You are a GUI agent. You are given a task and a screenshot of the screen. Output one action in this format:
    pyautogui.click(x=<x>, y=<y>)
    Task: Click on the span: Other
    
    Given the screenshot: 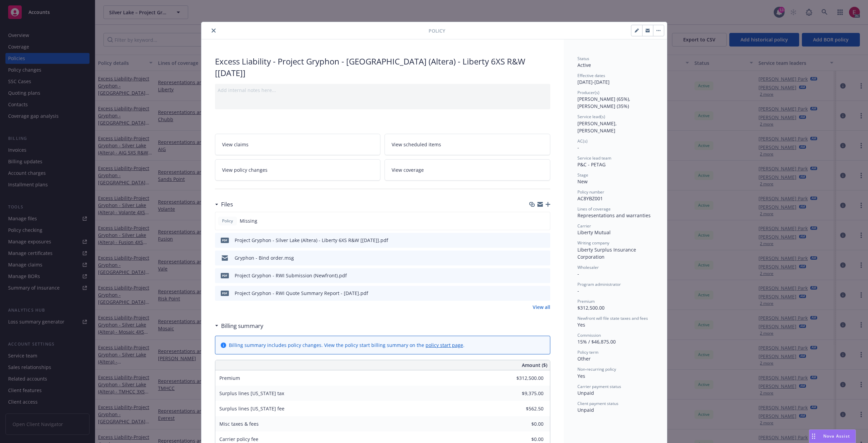 What is the action you would take?
    pyautogui.click(x=584, y=358)
    